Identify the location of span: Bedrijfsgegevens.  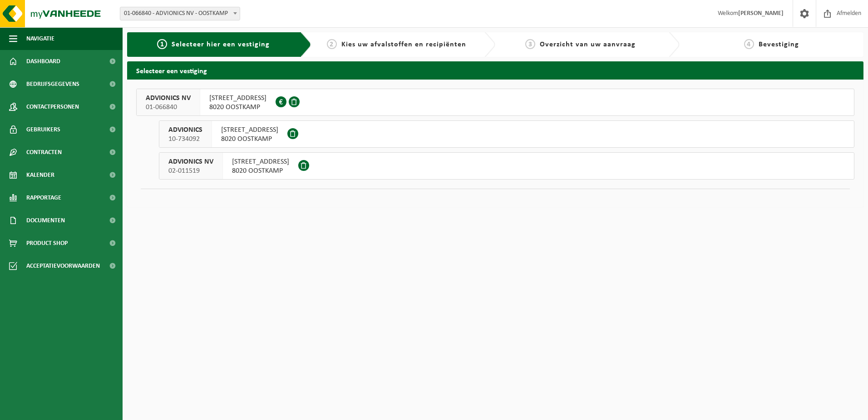
(53, 84).